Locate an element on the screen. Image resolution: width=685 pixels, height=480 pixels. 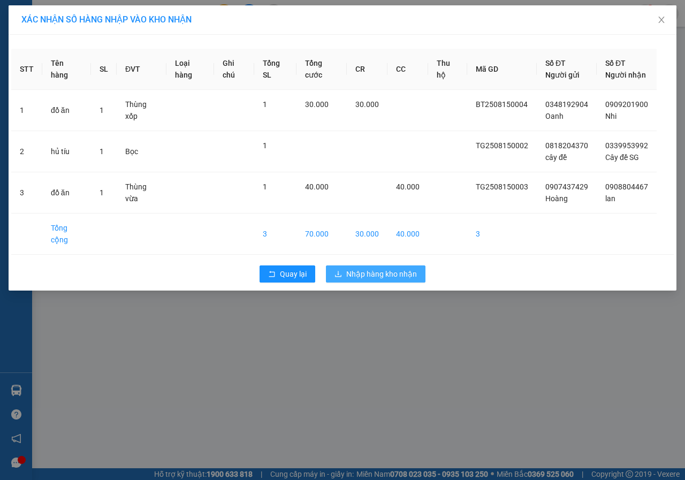
th: ĐVT is located at coordinates (141, 69).